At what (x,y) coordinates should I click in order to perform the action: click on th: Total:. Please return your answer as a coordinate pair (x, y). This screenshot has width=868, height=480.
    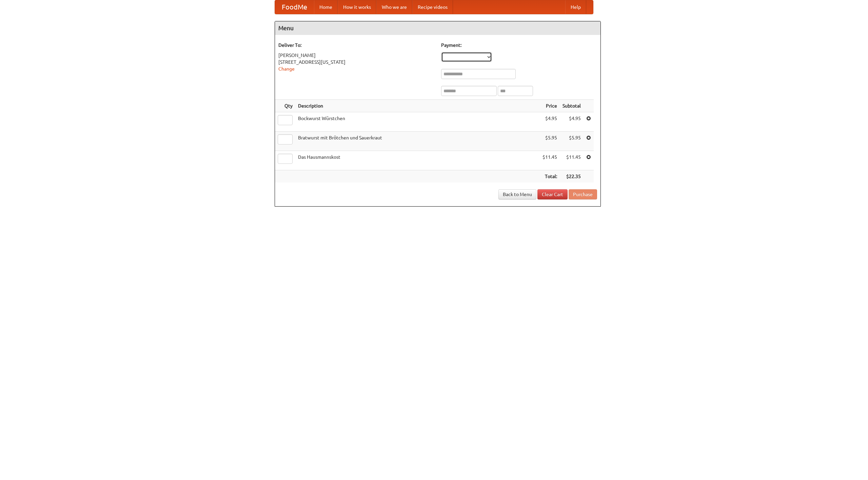
    Looking at the image, I should click on (550, 176).